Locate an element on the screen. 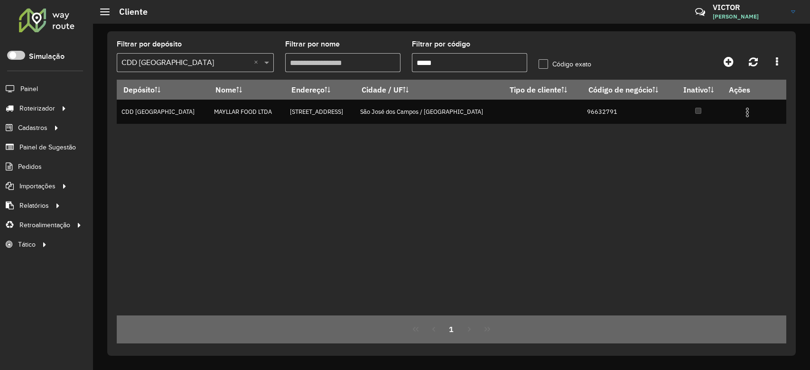 This screenshot has height=370, width=810. td: MAYLLAR FOOD LTDA is located at coordinates (247, 112).